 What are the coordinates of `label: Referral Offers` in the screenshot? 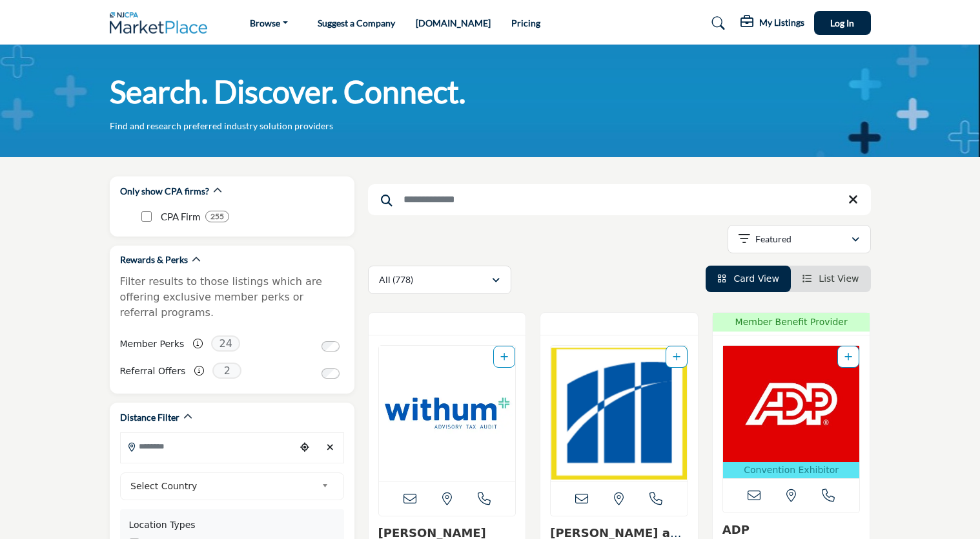 It's located at (153, 371).